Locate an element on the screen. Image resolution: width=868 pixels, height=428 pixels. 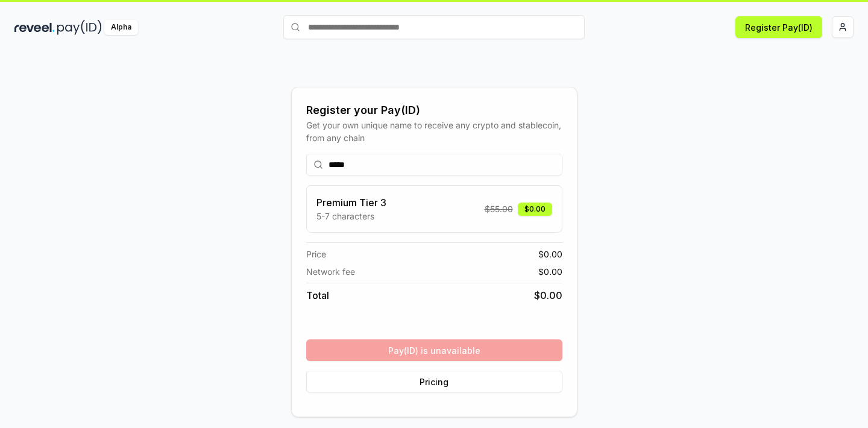
div: Register your Pay(ID) is located at coordinates (434, 110).